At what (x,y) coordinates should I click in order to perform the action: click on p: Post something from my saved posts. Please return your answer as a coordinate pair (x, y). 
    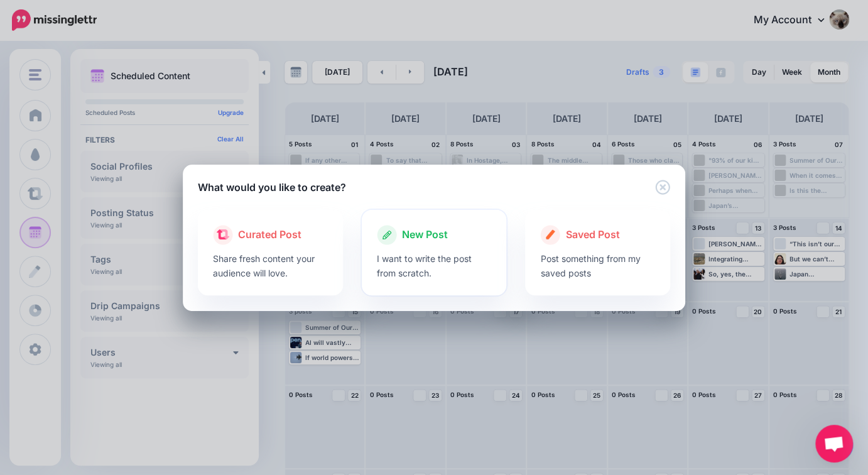
    Looking at the image, I should click on (597, 266).